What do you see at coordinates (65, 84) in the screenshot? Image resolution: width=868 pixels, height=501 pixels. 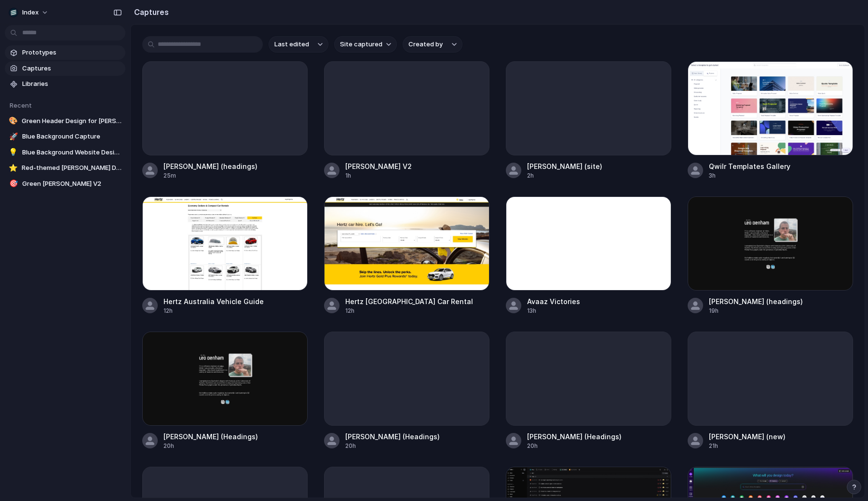 I see `a: Libraries` at bounding box center [65, 84].